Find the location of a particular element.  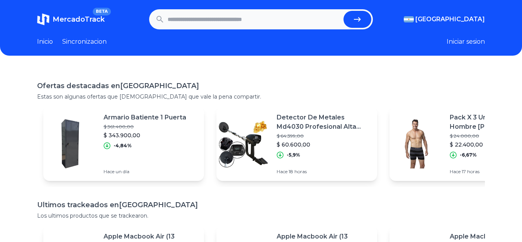

p: Hace 18 horas is located at coordinates (324, 171).